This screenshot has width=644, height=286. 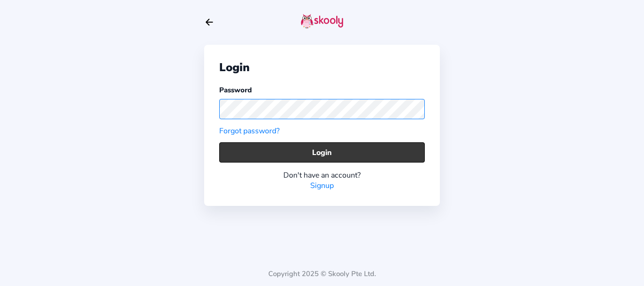 What do you see at coordinates (322, 68) in the screenshot?
I see `div: Login` at bounding box center [322, 68].